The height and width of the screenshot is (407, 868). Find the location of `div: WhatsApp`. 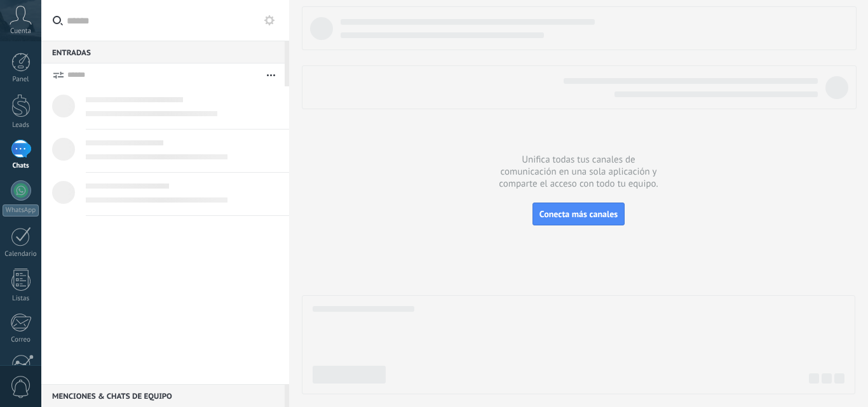

div: WhatsApp is located at coordinates (21, 210).